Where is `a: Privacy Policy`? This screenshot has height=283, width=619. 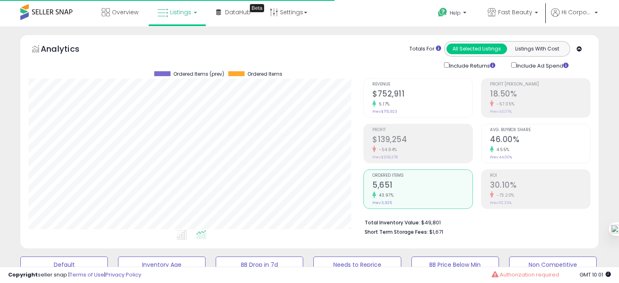 a: Privacy Policy is located at coordinates (123, 274).